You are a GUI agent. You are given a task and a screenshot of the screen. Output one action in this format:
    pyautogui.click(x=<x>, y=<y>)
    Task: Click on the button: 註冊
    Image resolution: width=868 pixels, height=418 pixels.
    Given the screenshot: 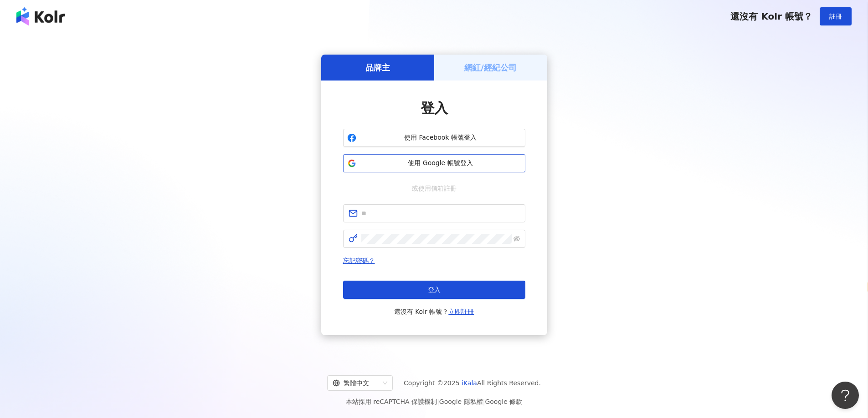 What is the action you would take?
    pyautogui.click(x=835, y=16)
    